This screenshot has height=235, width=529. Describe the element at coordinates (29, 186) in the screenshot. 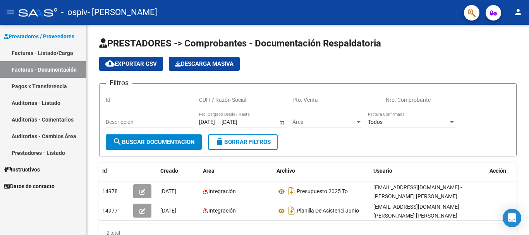

I see `span: Datos de contacto` at that location.